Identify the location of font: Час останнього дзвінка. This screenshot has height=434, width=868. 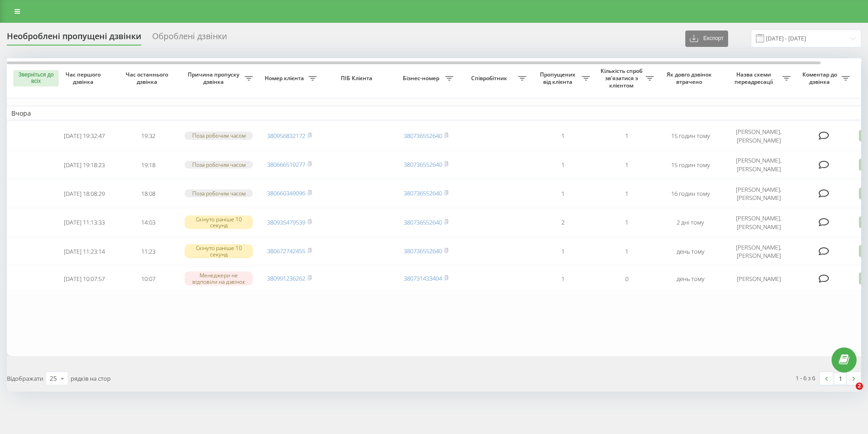
(147, 78).